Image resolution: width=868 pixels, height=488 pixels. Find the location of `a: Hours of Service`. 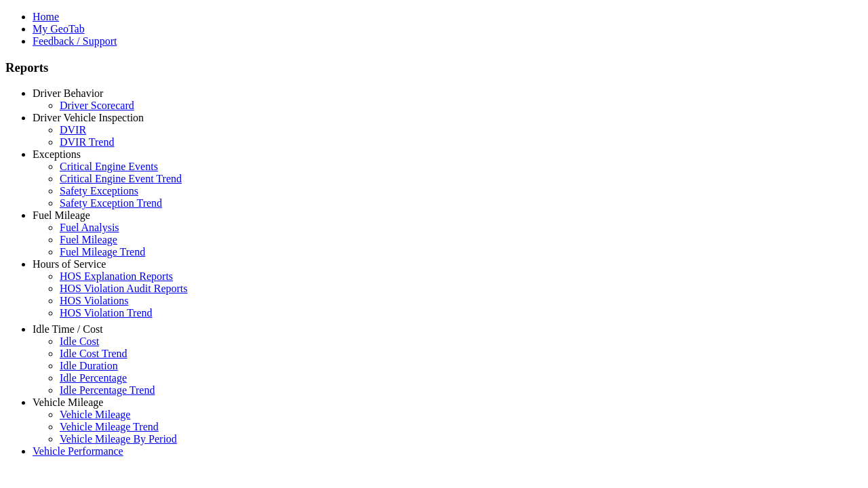

a: Hours of Service is located at coordinates (69, 263).